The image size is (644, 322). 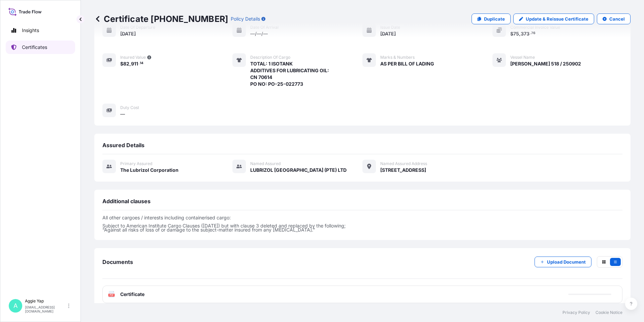 What do you see at coordinates (126, 201) in the screenshot?
I see `span: Additional clauses` at bounding box center [126, 201].